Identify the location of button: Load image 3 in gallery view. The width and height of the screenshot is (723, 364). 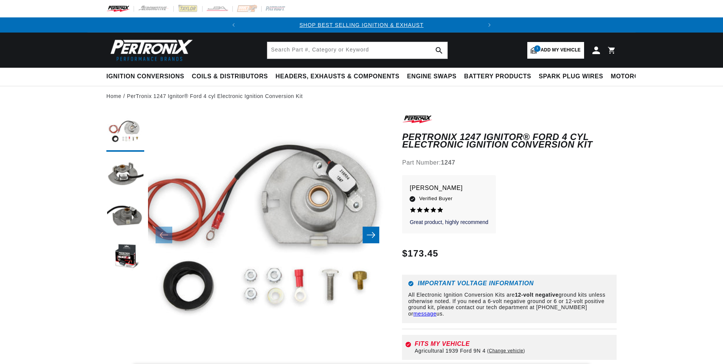
(125, 216).